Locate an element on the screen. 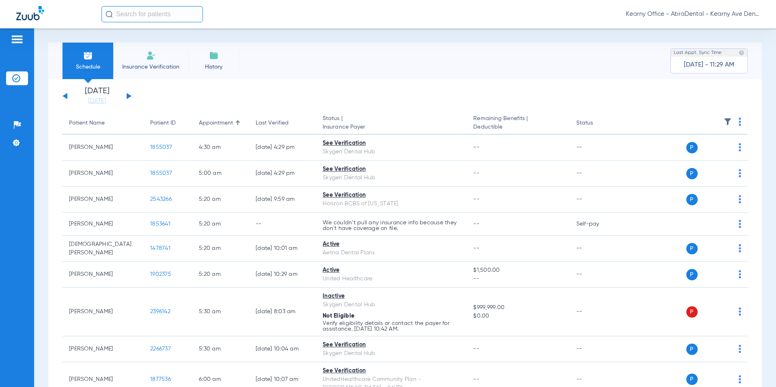  span: 1478741 is located at coordinates (160, 248).